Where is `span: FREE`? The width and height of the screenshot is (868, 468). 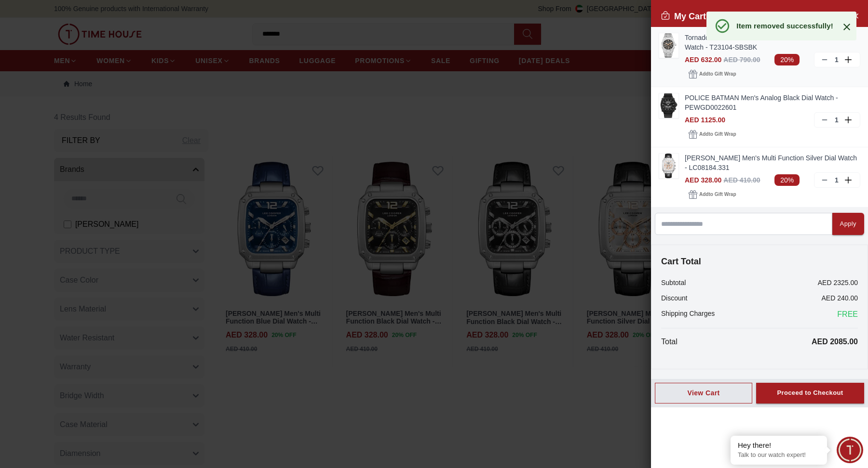
span: FREE is located at coordinates (847, 314).